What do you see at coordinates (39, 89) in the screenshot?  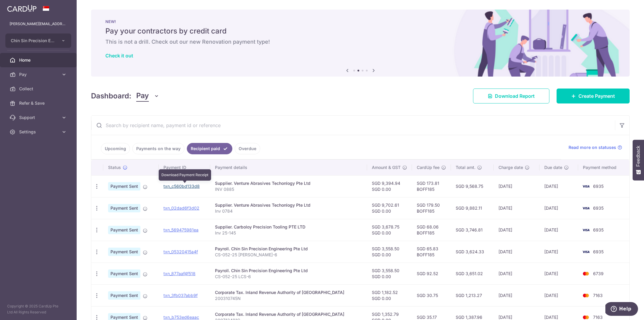 I see `span: Collect` at bounding box center [39, 89].